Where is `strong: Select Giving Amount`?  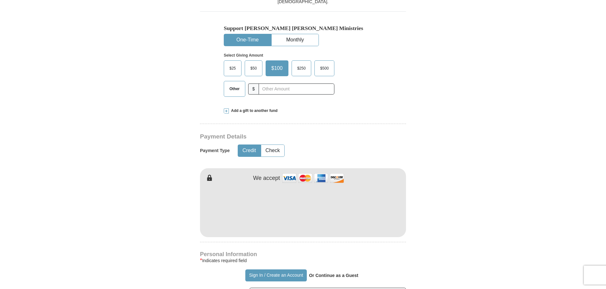 strong: Select Giving Amount is located at coordinates (243, 55).